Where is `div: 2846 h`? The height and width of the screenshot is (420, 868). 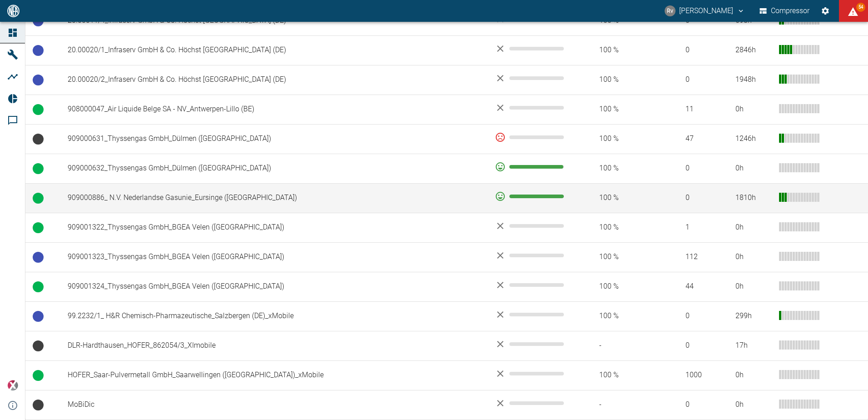
div: 2846 h is located at coordinates (754, 50).